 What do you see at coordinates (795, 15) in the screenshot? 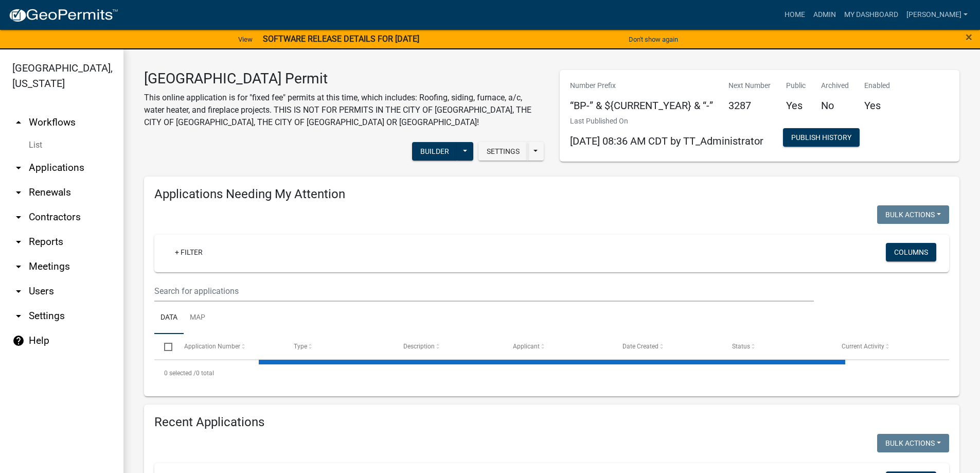
I see `a: Home` at bounding box center [795, 15].